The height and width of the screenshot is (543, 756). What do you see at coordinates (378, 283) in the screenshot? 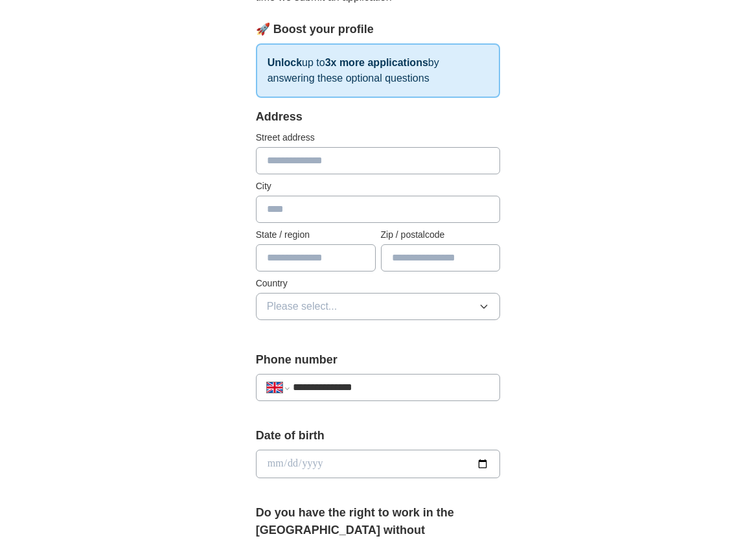
I see `label: Country` at bounding box center [378, 283].